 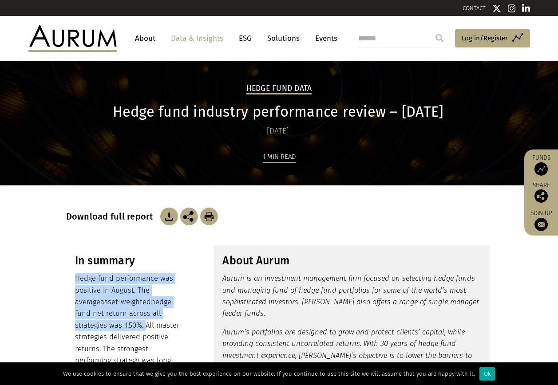 I want to click on h2: Hedge Fund Data, so click(x=279, y=89).